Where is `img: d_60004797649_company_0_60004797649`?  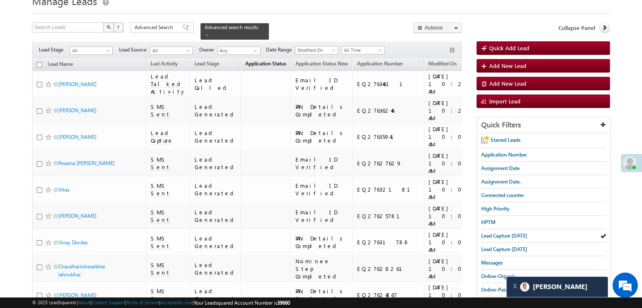
img: d_60004797649_company_0_60004797649 is located at coordinates (25, 50).